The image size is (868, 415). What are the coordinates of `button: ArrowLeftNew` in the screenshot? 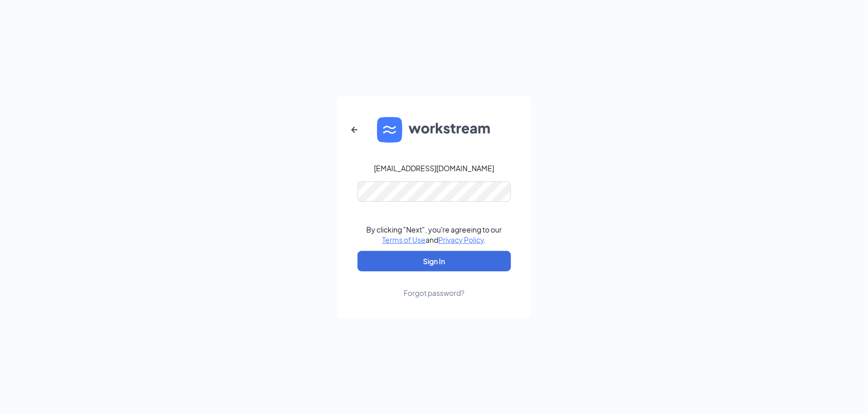 It's located at (354, 130).